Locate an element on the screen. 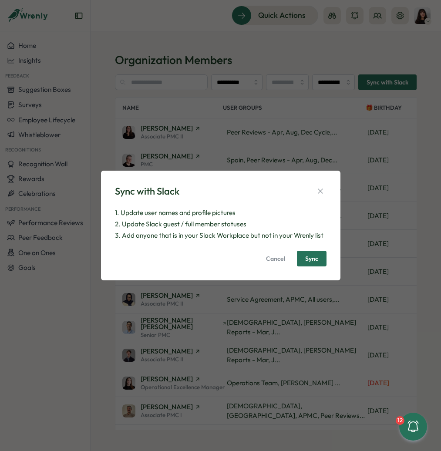 The image size is (441, 451). span: Add anyone that is in your Slack Workplace but not in your Wrenly list is located at coordinates (222, 236).